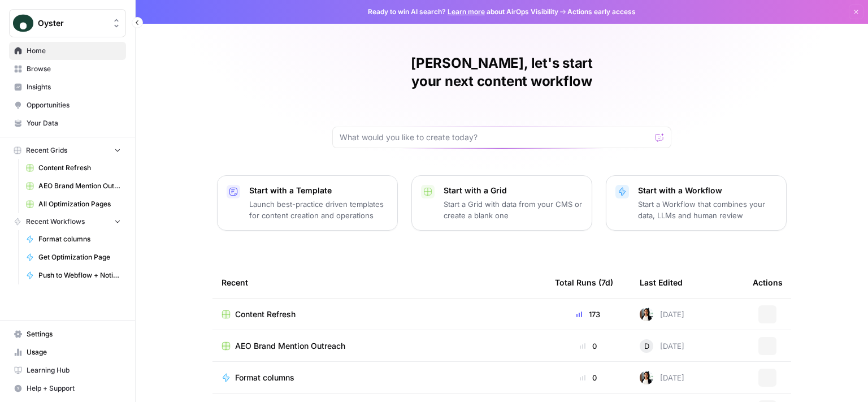 Image resolution: width=868 pixels, height=402 pixels. What do you see at coordinates (513, 210) in the screenshot?
I see `p: Start a Grid with data from your CMS or create a blank one` at bounding box center [513, 210].